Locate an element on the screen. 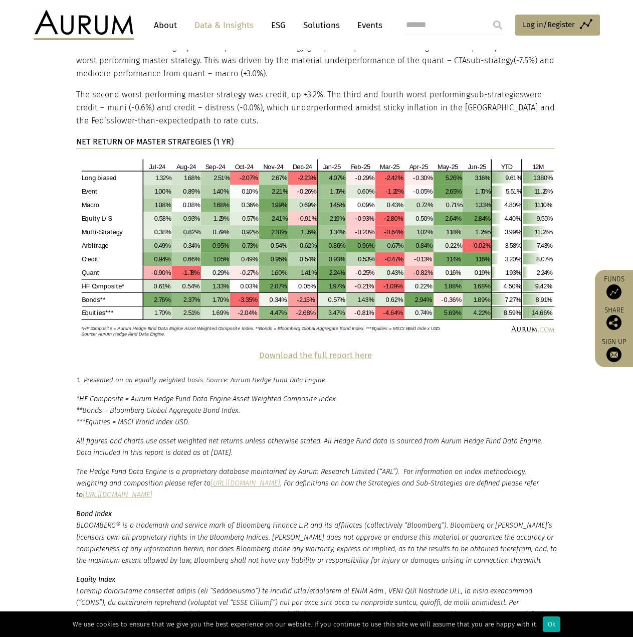 The image size is (633, 637). a: Events is located at coordinates (368, 25).